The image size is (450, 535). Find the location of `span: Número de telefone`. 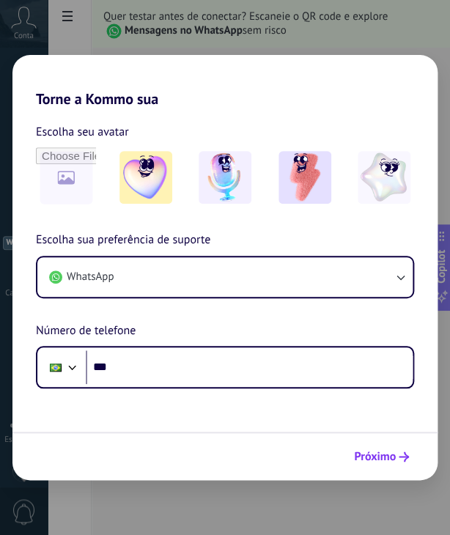

span: Número de telefone is located at coordinates (86, 331).